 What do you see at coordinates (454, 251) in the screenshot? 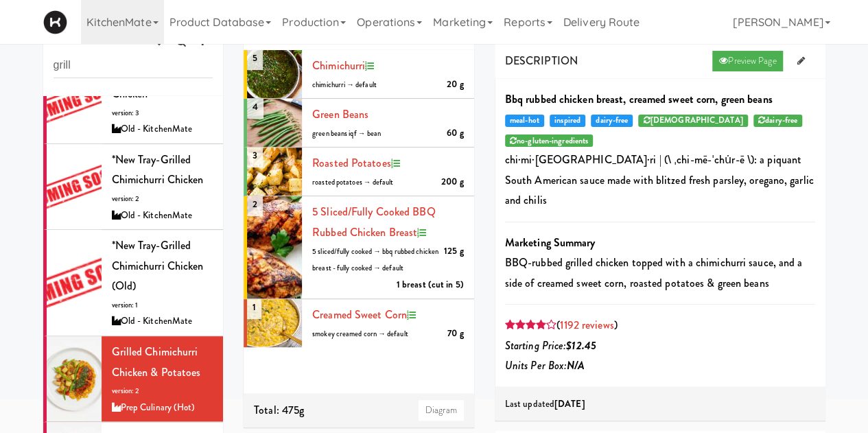
I see `div: 125 g` at bounding box center [454, 251].